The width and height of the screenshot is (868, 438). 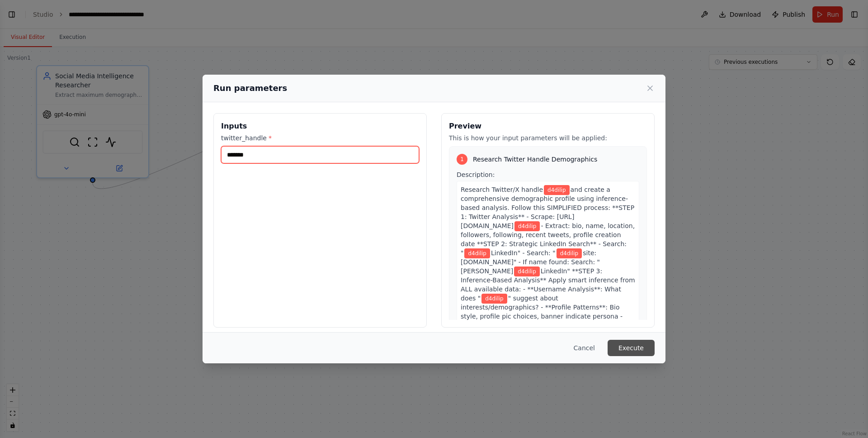 What do you see at coordinates (548, 138) in the screenshot?
I see `p: This is how your input parameters will be applied:` at bounding box center [548, 138].